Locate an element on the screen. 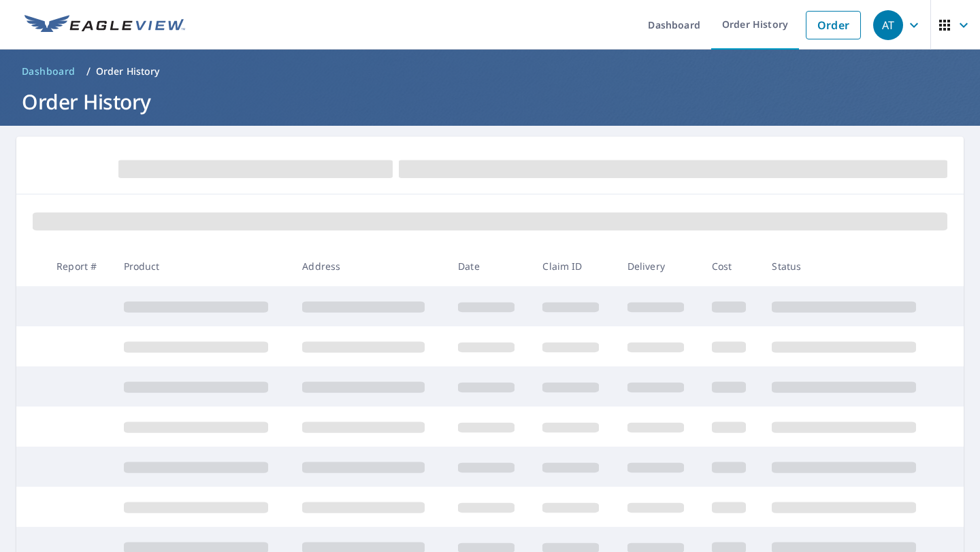  th: Product is located at coordinates (202, 266).